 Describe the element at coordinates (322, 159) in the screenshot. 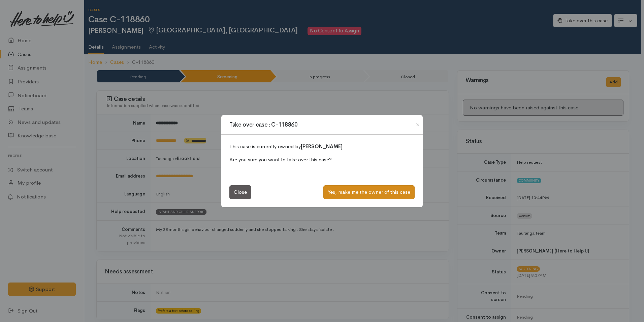

I see `p: Are you sure you want to take over this case?` at that location.